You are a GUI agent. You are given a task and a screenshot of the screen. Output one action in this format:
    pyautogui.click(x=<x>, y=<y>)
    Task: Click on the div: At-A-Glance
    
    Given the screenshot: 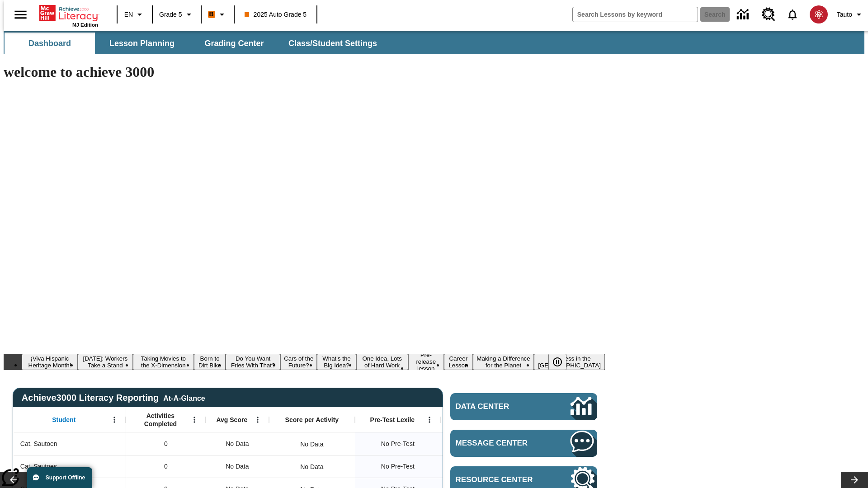 What is the action you would take?
    pyautogui.click(x=184, y=398)
    